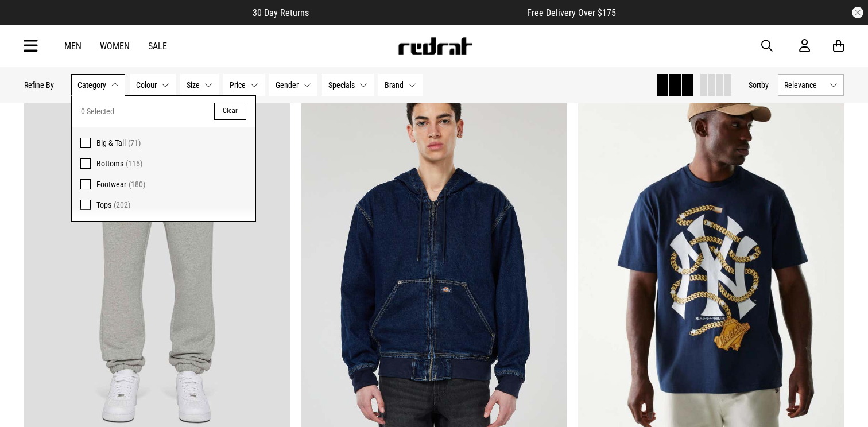 This screenshot has height=427, width=868. What do you see at coordinates (134, 163) in the screenshot?
I see `span: (115)` at bounding box center [134, 163].